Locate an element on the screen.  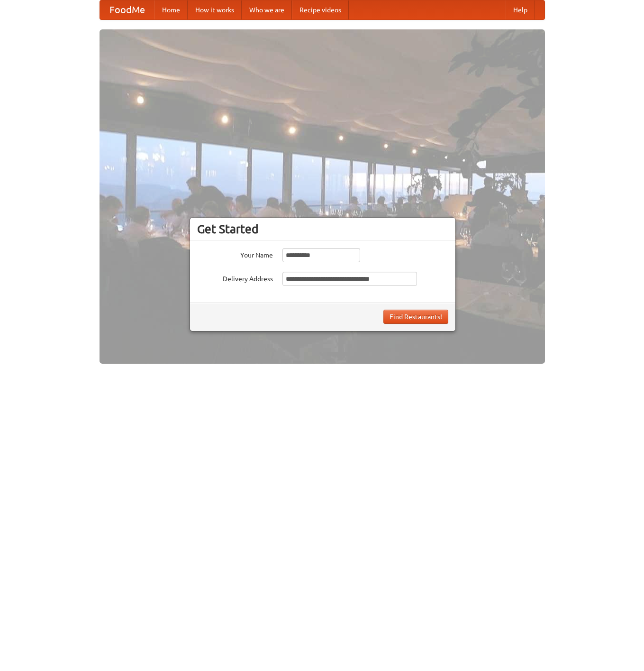
label: Delivery Address is located at coordinates (235, 278).